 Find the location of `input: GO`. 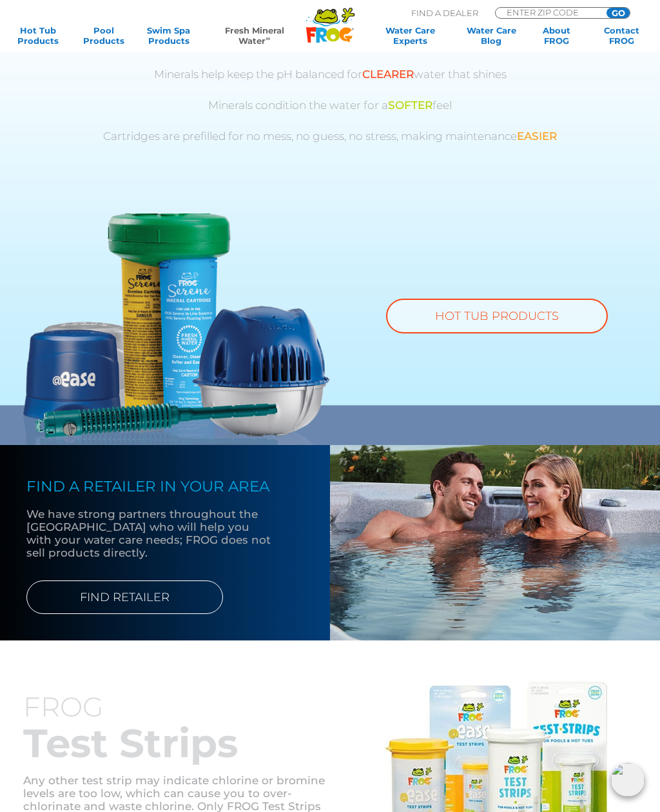

input: GO is located at coordinates (618, 13).